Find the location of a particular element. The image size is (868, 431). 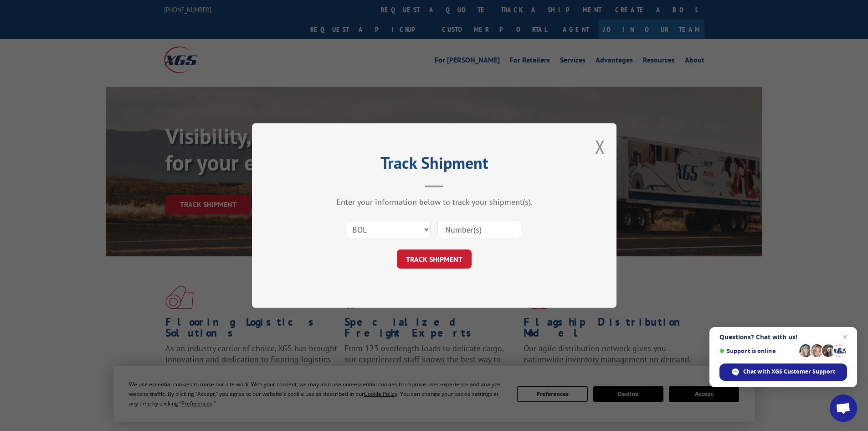

span: Support is online is located at coordinates (758, 351).